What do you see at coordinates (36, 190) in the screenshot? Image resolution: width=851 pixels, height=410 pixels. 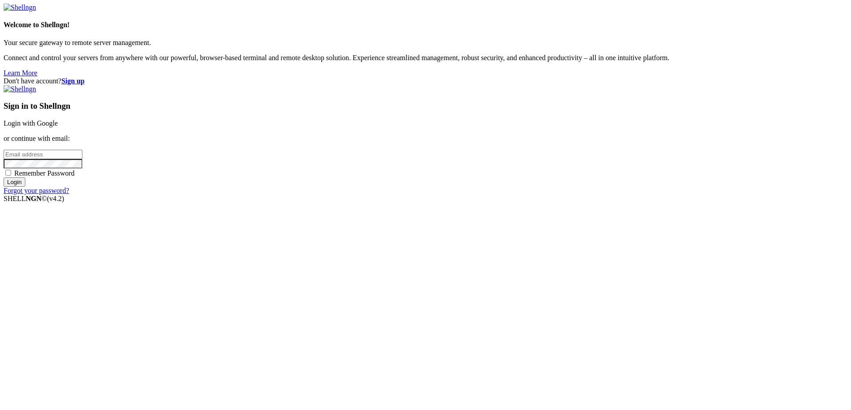 I see `a: Forgot your password?` at bounding box center [36, 190].